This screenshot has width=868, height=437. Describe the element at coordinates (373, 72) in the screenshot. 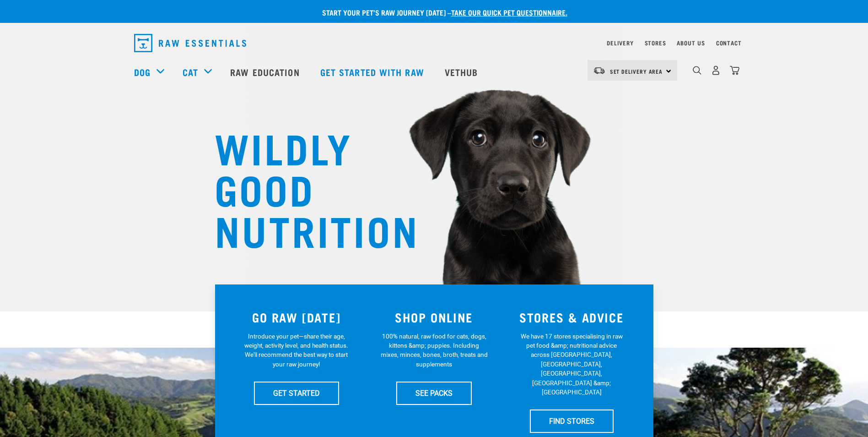

I see `a: Get started with Raw` at that location.